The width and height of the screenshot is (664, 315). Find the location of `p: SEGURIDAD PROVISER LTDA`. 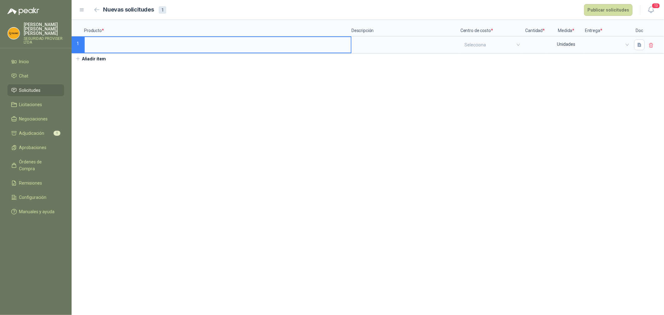

p: SEGURIDAD PROVISER LTDA is located at coordinates (44, 40).